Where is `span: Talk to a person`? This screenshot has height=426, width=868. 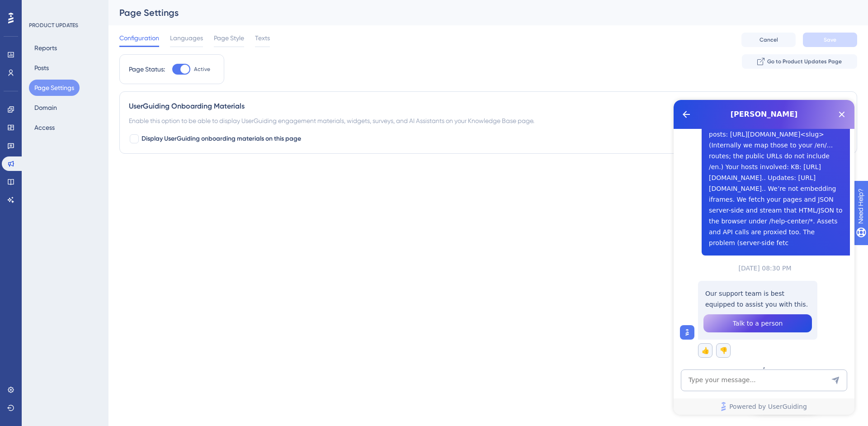
span: Talk to a person is located at coordinates (84, 223).